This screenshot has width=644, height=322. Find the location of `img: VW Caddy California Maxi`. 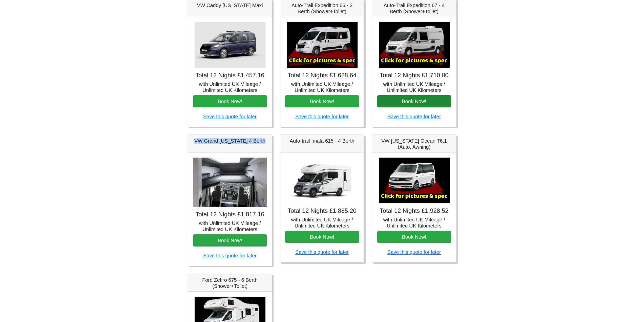

img: VW Caddy California Maxi is located at coordinates (230, 45).